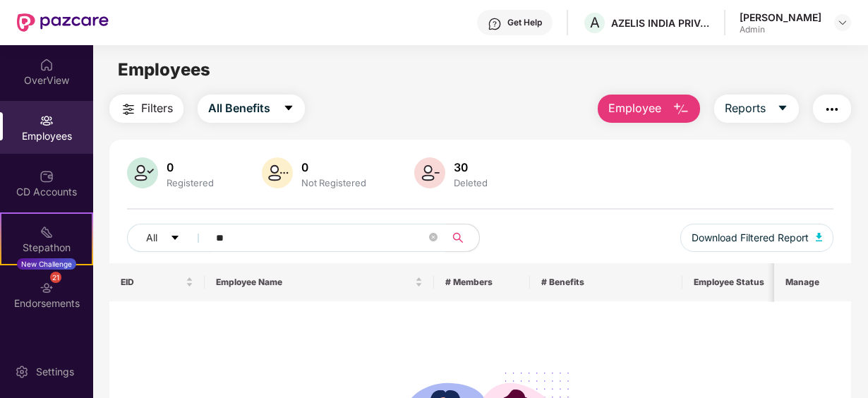  I want to click on div: 21, so click(56, 278).